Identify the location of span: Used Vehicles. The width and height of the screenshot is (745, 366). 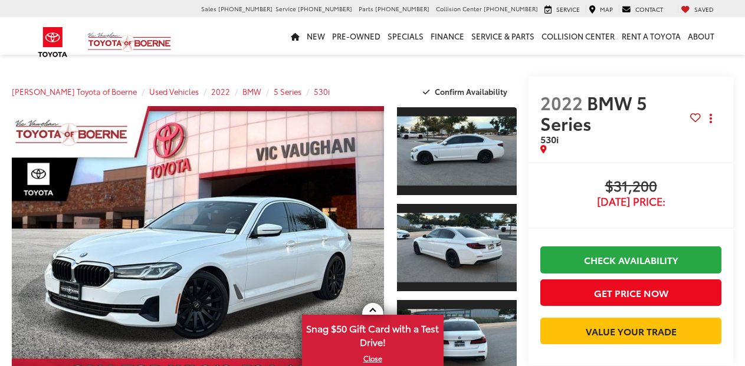
(174, 91).